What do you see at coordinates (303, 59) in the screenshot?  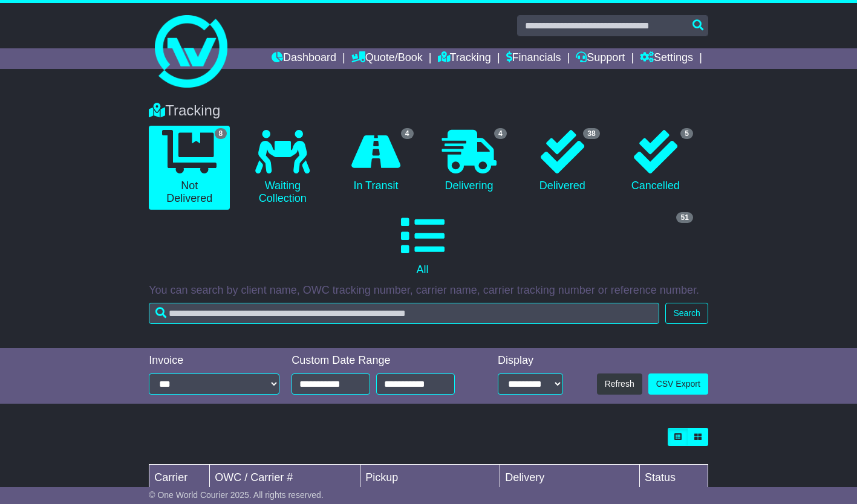 I see `a: Dashboard` at bounding box center [303, 59].